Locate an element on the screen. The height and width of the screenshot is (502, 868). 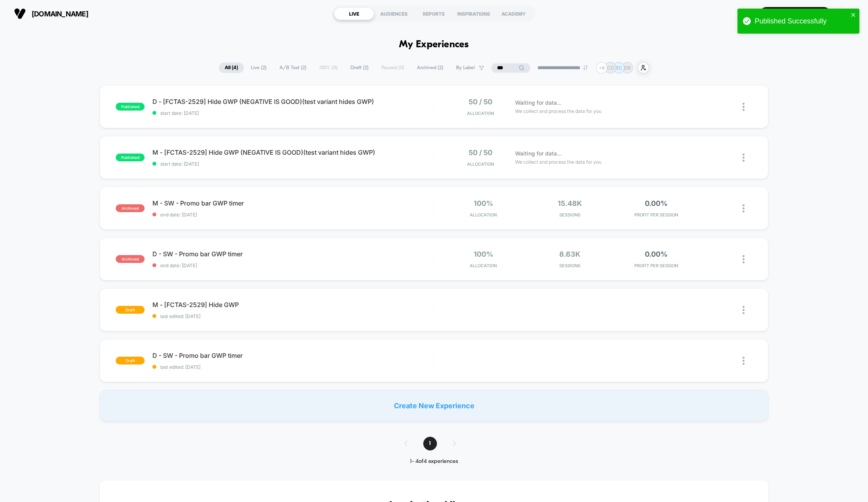
span: By Label is located at coordinates (465, 67).